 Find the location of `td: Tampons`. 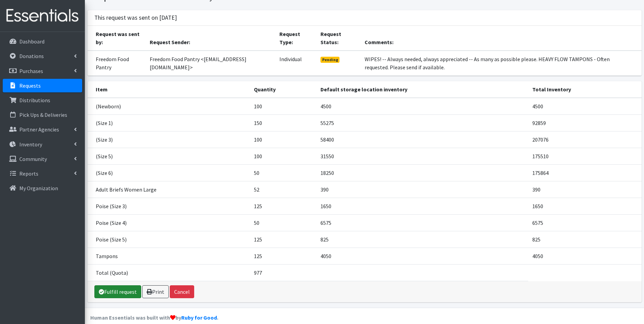

td: Tampons is located at coordinates (169, 256).